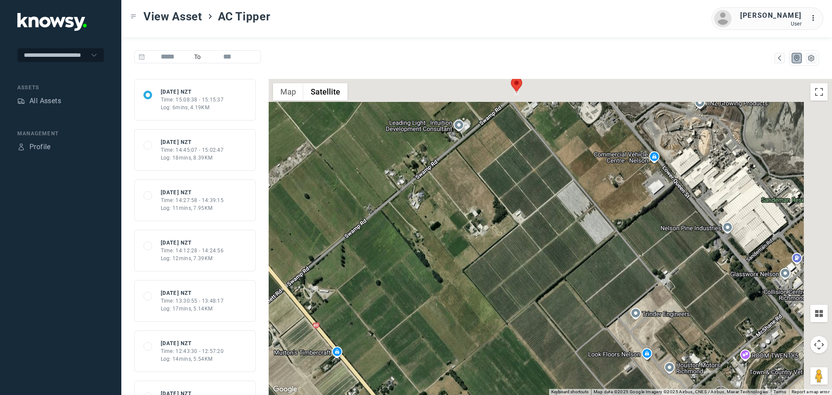  What do you see at coordinates (192, 107) in the screenshot?
I see `div: Log: 6mins, 4.19KM` at bounding box center [192, 107].